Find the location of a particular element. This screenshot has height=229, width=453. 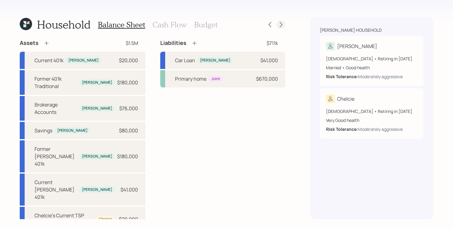

div: Married • Good health is located at coordinates (372, 68).